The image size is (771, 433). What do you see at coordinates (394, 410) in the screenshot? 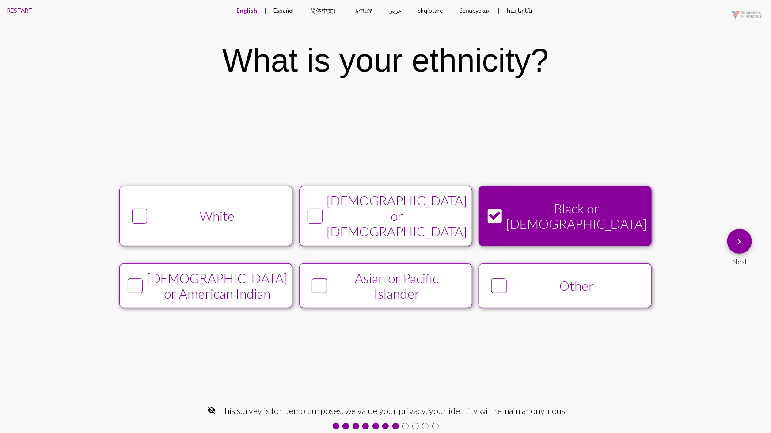
I see `span: This survey is for demo purposes, we value your privacy, your identity will remain anonymous.` at bounding box center [394, 410].